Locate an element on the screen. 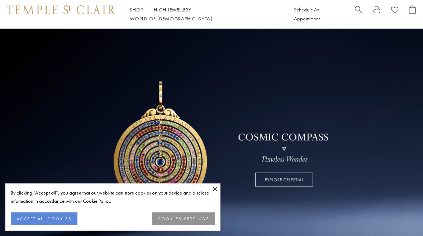  button: COOKIES SETTINGS is located at coordinates (183, 219).